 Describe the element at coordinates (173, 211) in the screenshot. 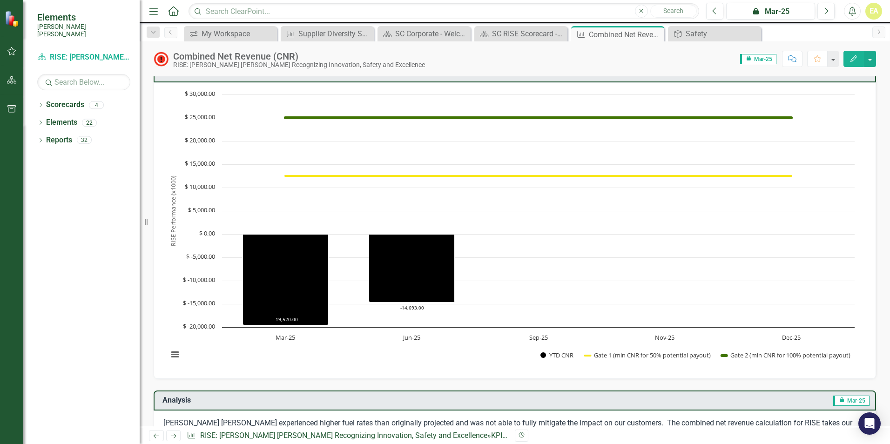

I see `text: RISE Performance (x1000)` at that location.